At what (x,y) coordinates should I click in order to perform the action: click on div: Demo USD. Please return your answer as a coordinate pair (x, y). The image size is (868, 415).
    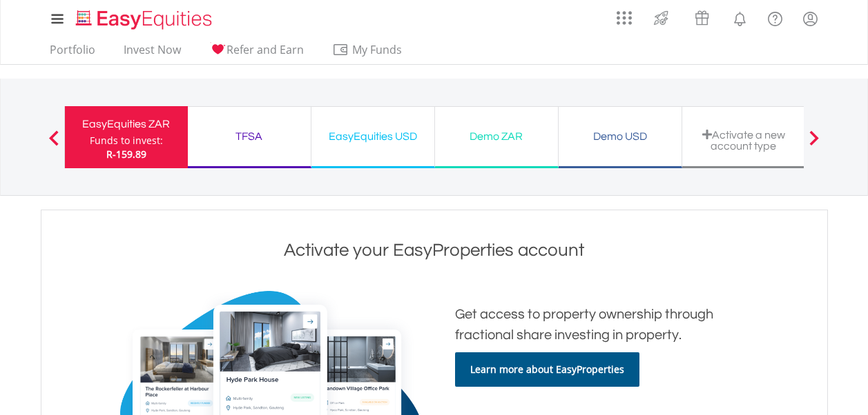
    Looking at the image, I should click on (620, 137).